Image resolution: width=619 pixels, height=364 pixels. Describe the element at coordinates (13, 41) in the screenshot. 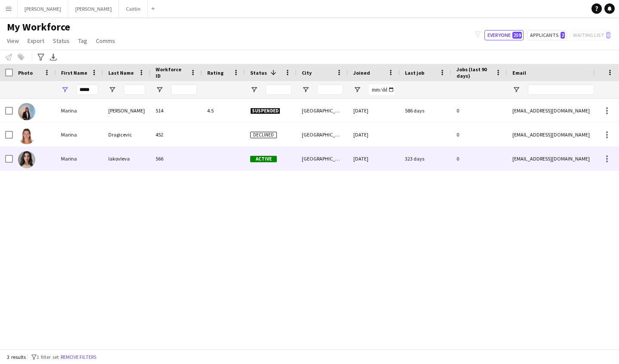

I see `a: View` at that location.